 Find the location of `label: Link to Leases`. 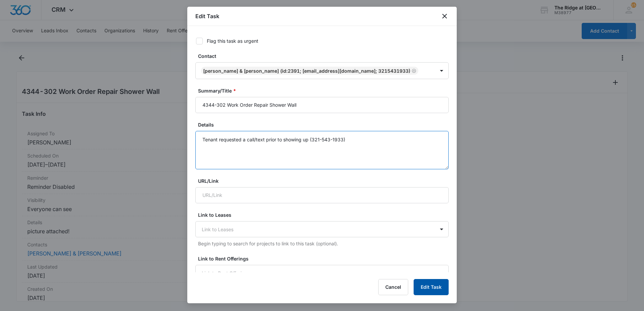

label: Link to Leases is located at coordinates (325, 215).